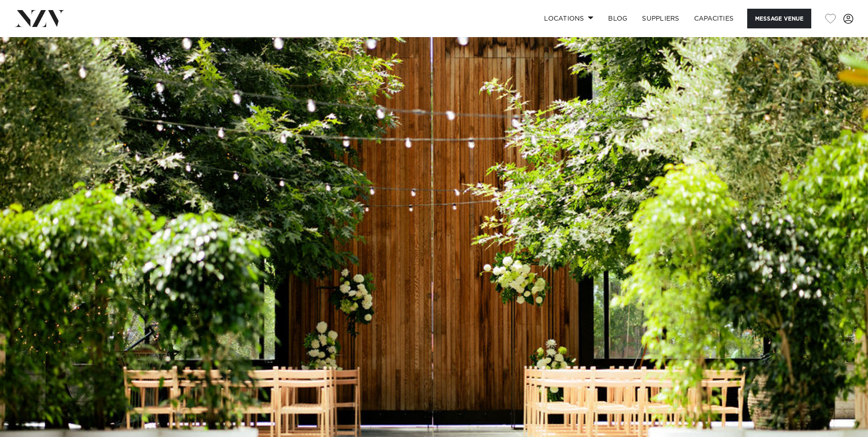 The width and height of the screenshot is (868, 437). Describe the element at coordinates (39, 18) in the screenshot. I see `img: nzv-logo.png` at that location.